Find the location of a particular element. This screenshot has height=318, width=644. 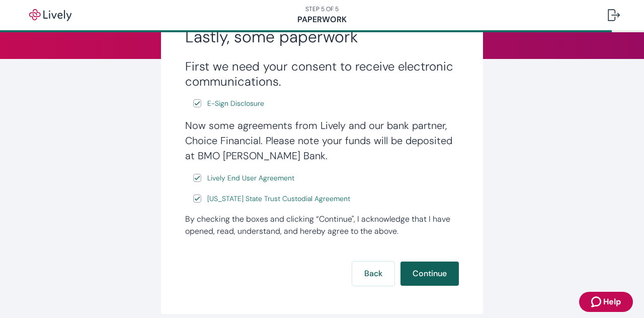

span: Help is located at coordinates (612, 302).